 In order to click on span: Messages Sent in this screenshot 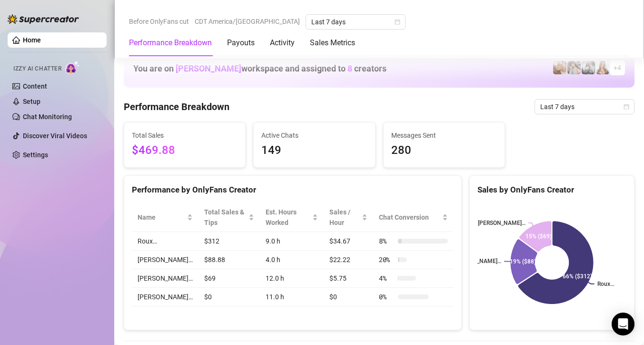, I will do `click(444, 135)`.